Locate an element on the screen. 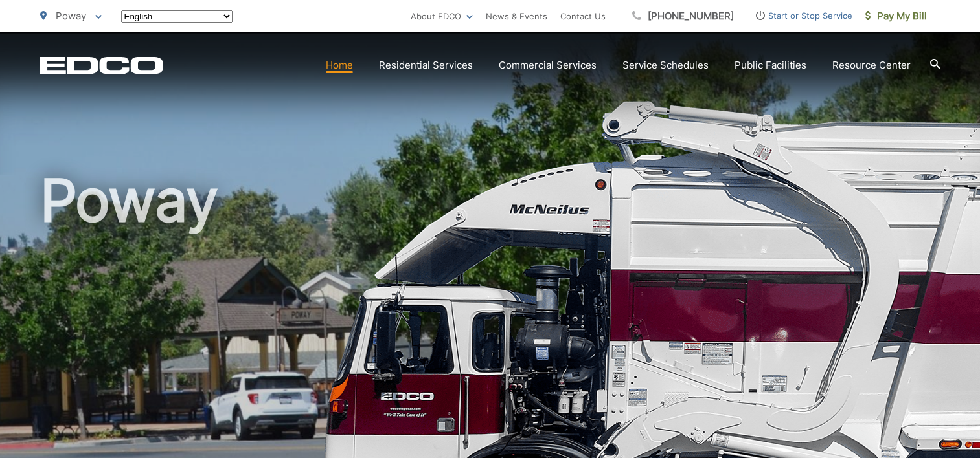 The height and width of the screenshot is (458, 980). a: Home is located at coordinates (339, 65).